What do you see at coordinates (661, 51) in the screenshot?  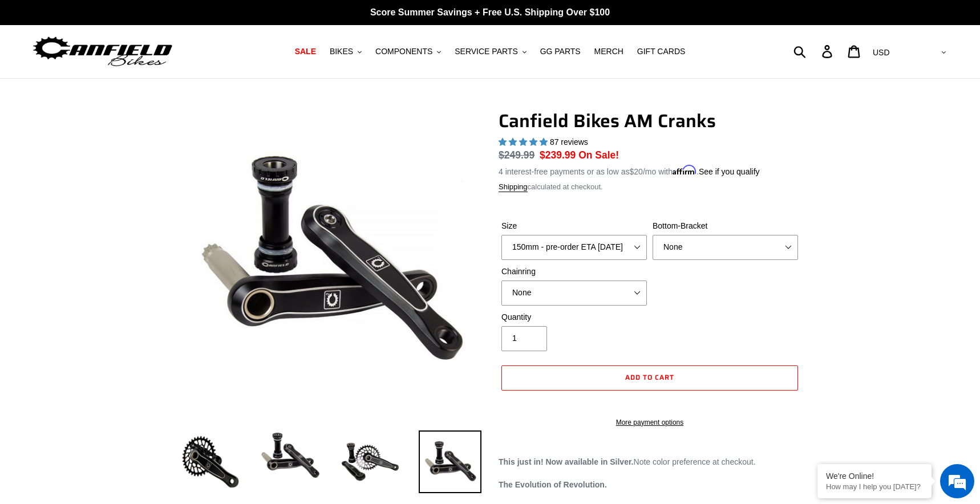 I see `span: GIFT CARDS` at bounding box center [661, 51].